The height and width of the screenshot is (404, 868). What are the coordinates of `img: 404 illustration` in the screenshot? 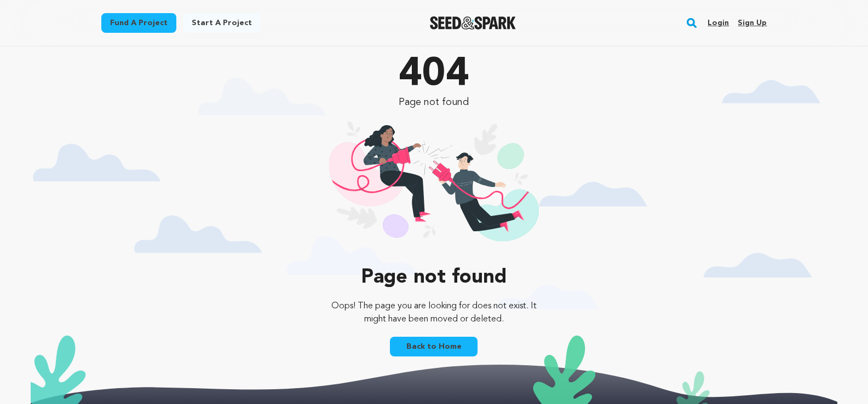 It's located at (434, 188).